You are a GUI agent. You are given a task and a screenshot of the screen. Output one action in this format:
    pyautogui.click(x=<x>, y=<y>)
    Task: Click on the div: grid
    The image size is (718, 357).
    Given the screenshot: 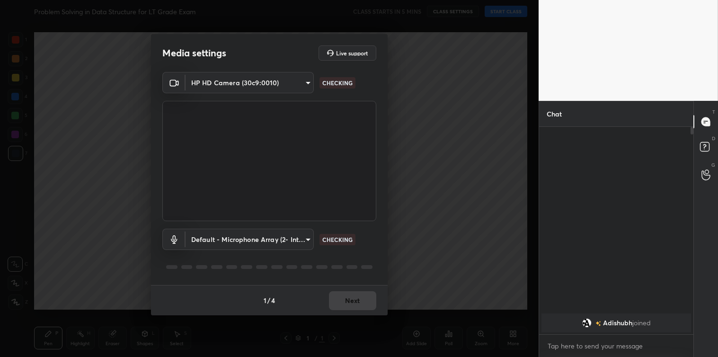 What is the action you would take?
    pyautogui.click(x=616, y=323)
    